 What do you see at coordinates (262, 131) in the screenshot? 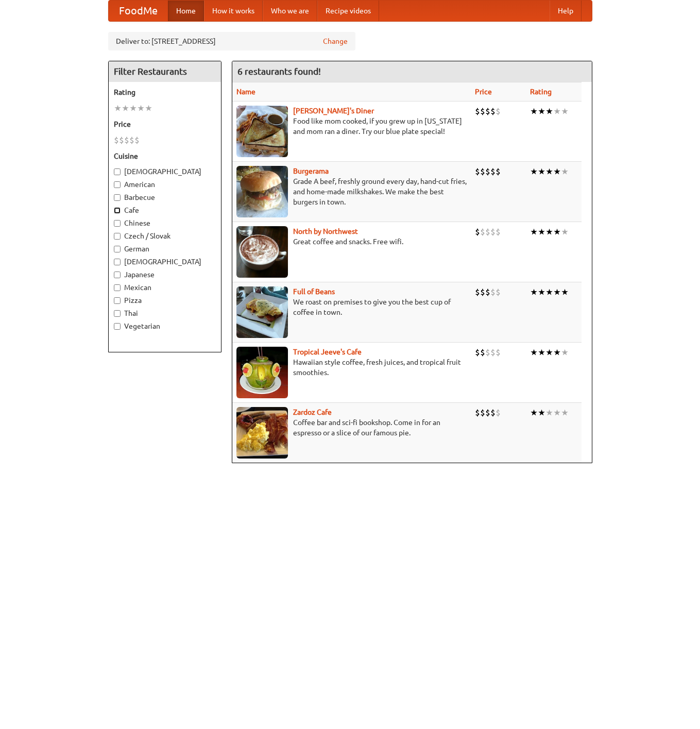
I see `img: sallys.jpg` at bounding box center [262, 131].